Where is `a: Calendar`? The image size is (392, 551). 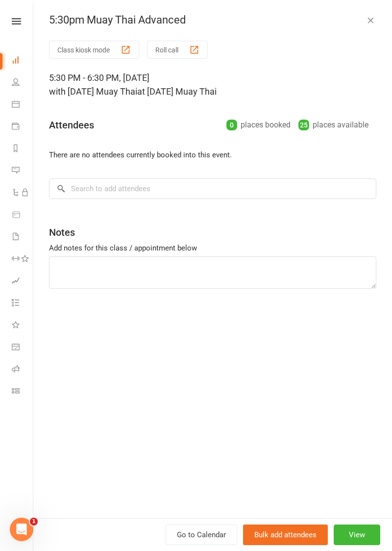 a: Calendar is located at coordinates (23, 105).